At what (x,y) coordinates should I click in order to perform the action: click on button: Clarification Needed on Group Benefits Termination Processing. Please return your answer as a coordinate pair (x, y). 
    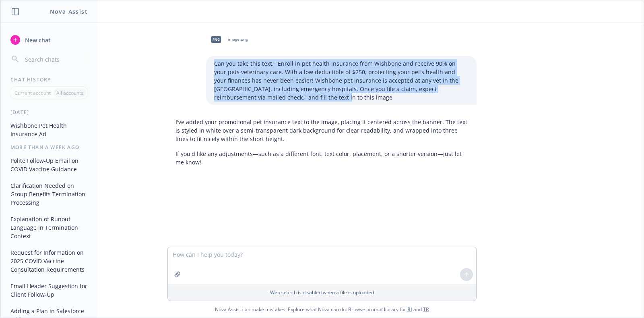
    Looking at the image, I should click on (49, 194).